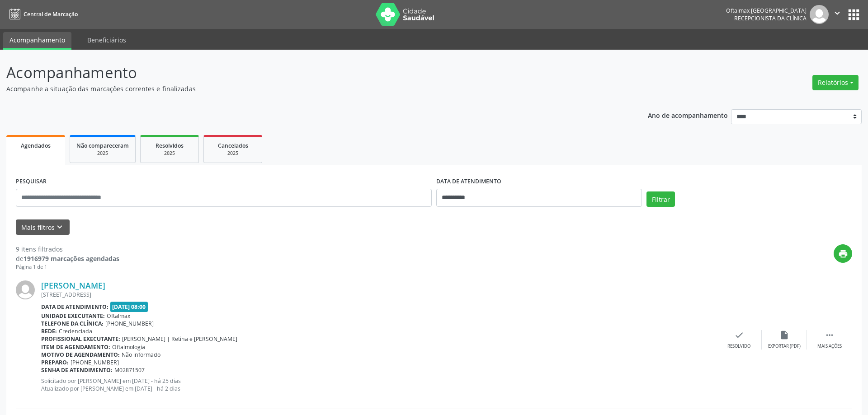 This screenshot has width=868, height=415. I want to click on b: Data de atendimento:, so click(75, 307).